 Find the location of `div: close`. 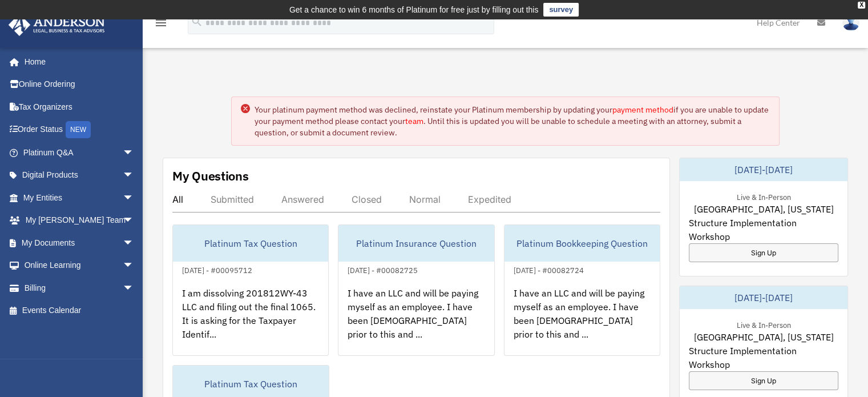

div: close is located at coordinates (862, 5).